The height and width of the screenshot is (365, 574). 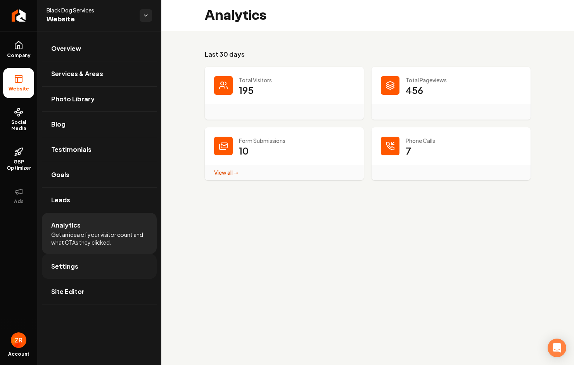 What do you see at coordinates (297, 80) in the screenshot?
I see `p: Total Visitors` at bounding box center [297, 80].